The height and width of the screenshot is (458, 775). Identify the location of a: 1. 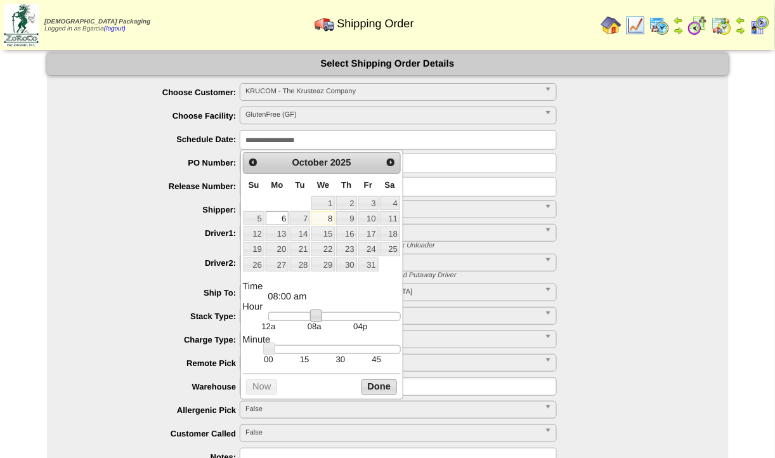
(323, 203).